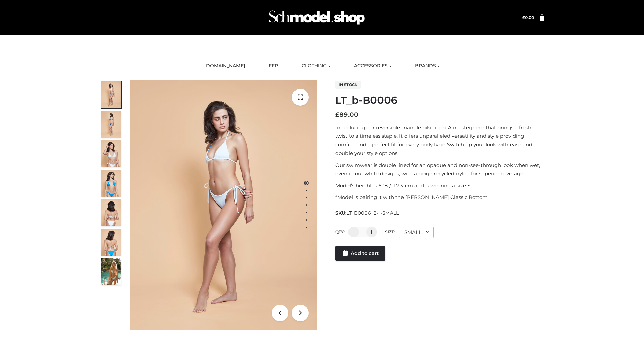  Describe the element at coordinates (368, 213) in the screenshot. I see `span: SKU:` at that location.